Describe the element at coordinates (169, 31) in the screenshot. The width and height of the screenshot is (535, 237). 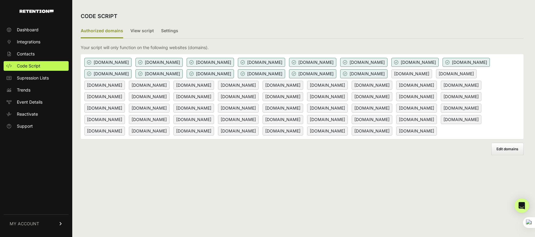
I see `label: Settings` at that location.